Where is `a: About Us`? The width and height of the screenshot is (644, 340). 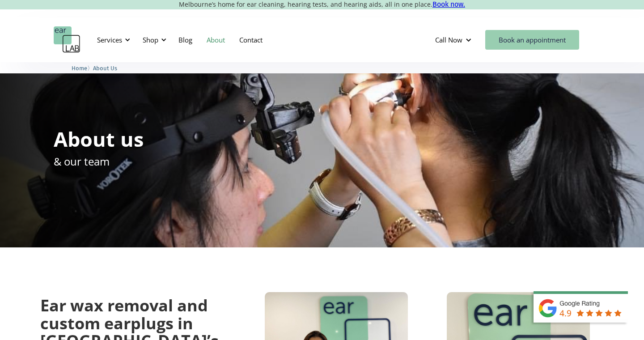 a: About Us is located at coordinates (105, 68).